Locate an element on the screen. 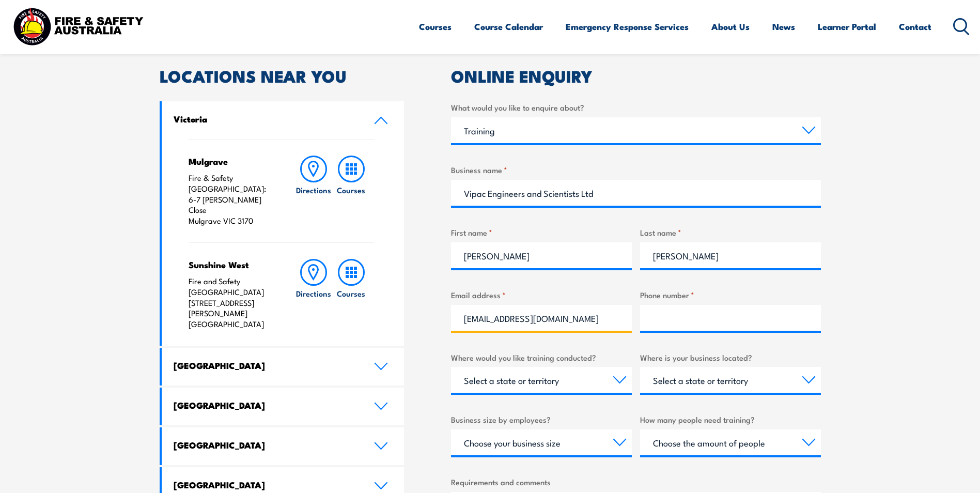 This screenshot has height=493, width=980. h4: Victoria is located at coordinates (266, 119).